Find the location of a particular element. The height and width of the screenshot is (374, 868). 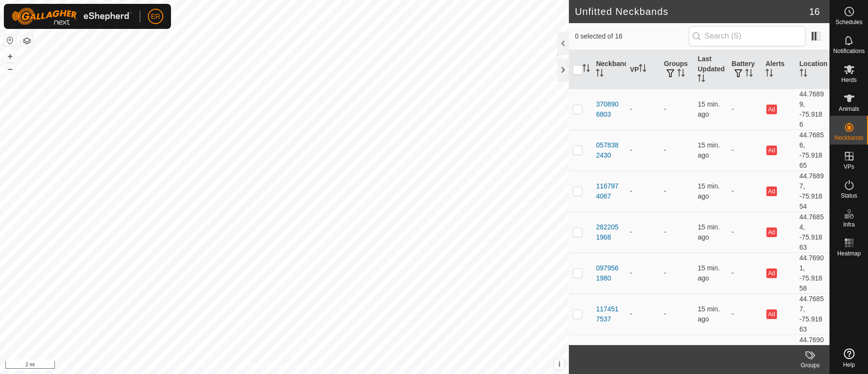

input: Search (S) is located at coordinates (748, 36).